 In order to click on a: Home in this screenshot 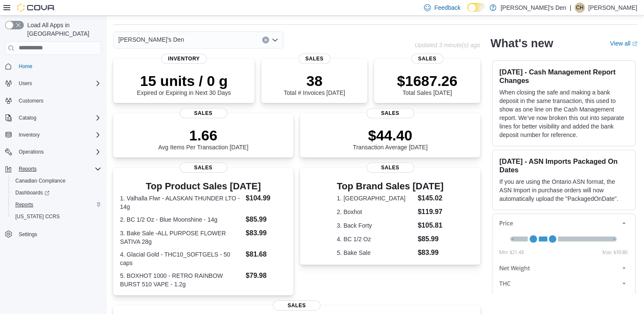, I will do `click(26, 66)`.